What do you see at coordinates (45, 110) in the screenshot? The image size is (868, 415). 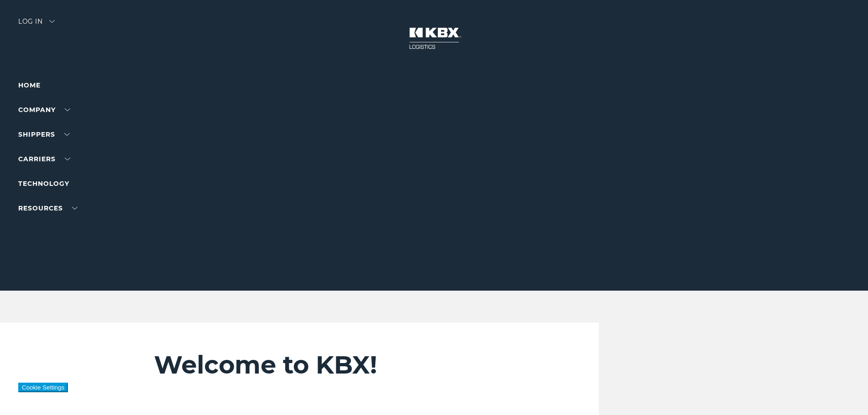 I see `a: Company` at bounding box center [45, 110].